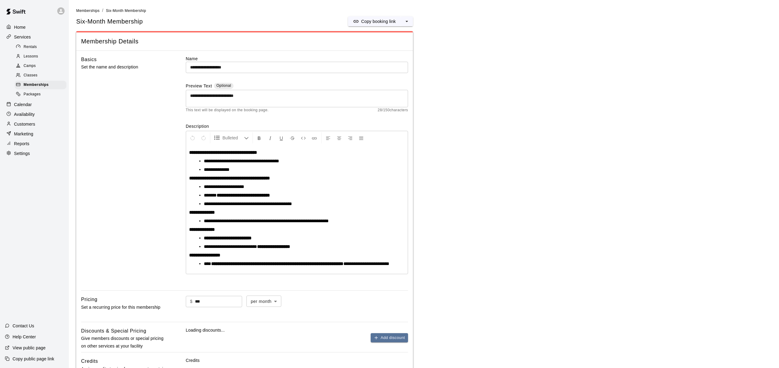 The width and height of the screenshot is (779, 368). I want to click on a: Packages, so click(42, 95).